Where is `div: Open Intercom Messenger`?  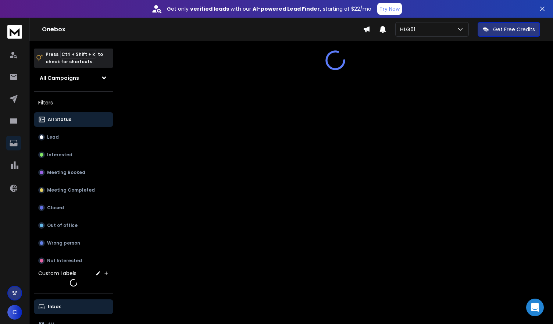 div: Open Intercom Messenger is located at coordinates (535, 307).